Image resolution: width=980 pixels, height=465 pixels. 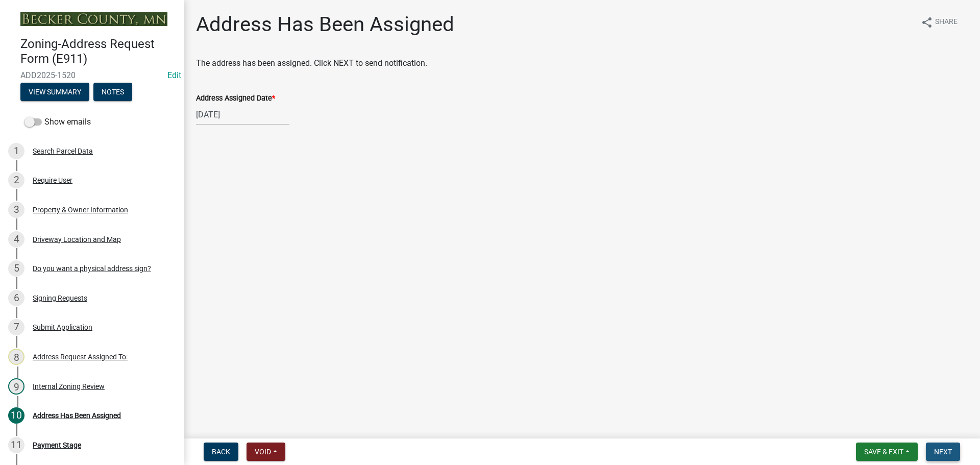 I want to click on h1: Address Has Been Assigned, so click(x=325, y=24).